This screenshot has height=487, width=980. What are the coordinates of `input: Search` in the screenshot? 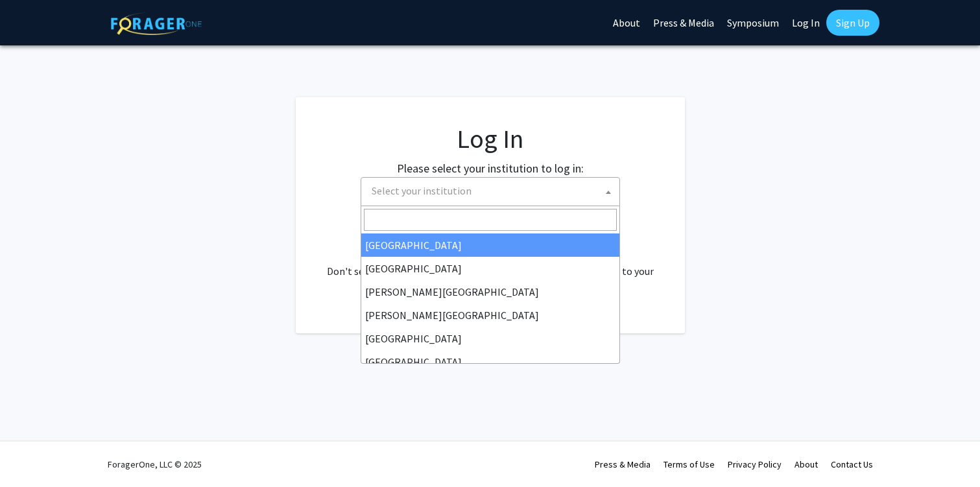 It's located at (490, 220).